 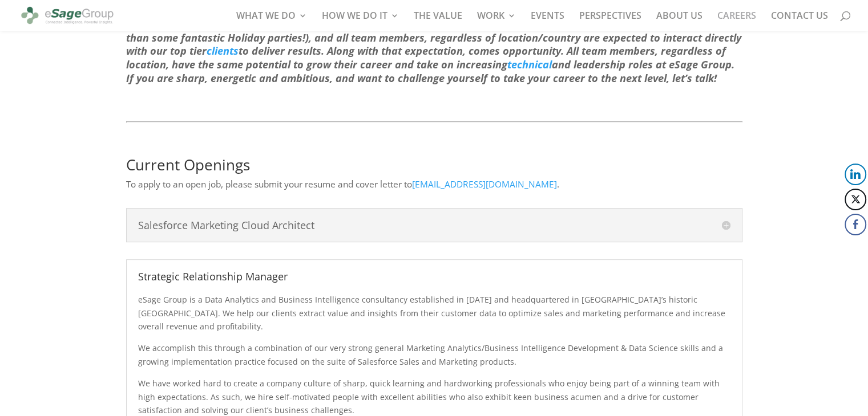 I want to click on a: THE VALUE, so click(x=438, y=22).